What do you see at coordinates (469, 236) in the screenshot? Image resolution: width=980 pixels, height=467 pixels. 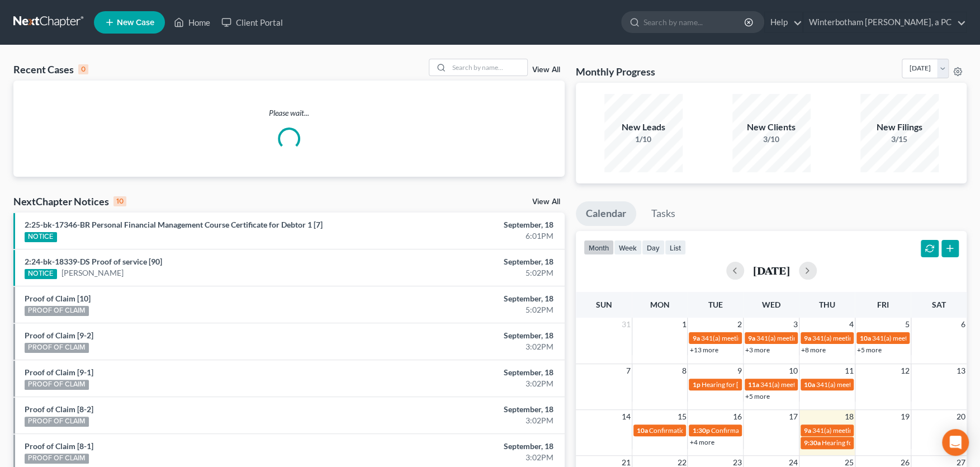 I see `div: 6:01PM` at bounding box center [469, 236].